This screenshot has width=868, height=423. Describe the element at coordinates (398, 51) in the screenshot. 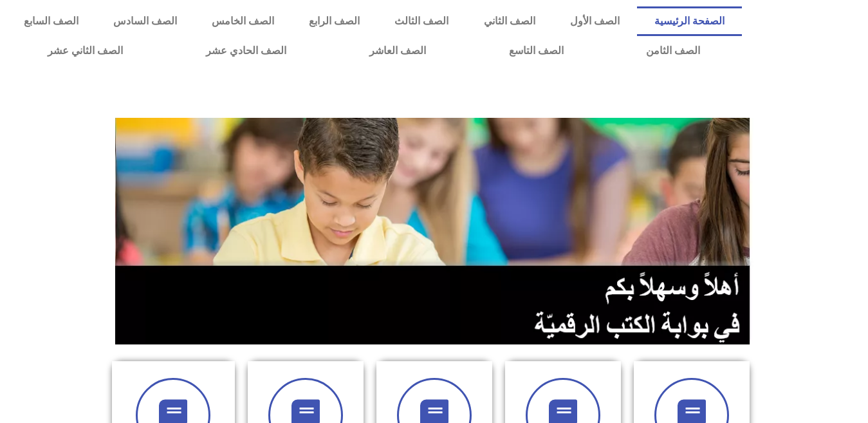

I see `a: الصف العاشر` at that location.